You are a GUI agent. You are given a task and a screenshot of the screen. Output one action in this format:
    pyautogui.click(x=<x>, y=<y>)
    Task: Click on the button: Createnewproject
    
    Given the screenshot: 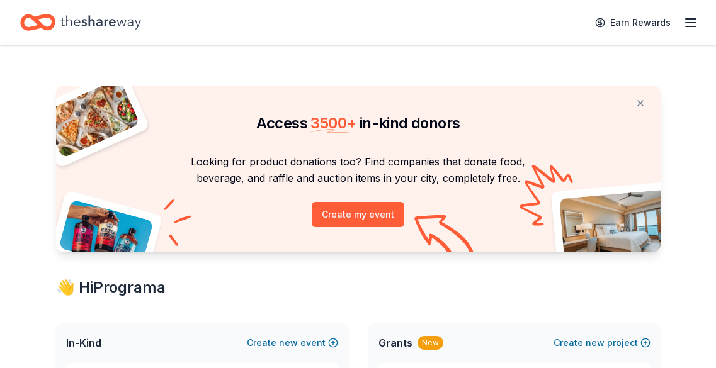 What is the action you would take?
    pyautogui.click(x=602, y=343)
    